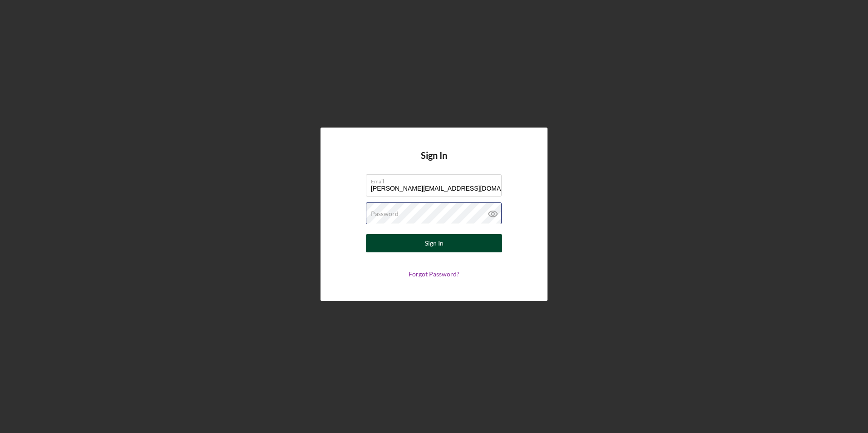  Describe the element at coordinates (434, 243) in the screenshot. I see `button: Sign In` at that location.